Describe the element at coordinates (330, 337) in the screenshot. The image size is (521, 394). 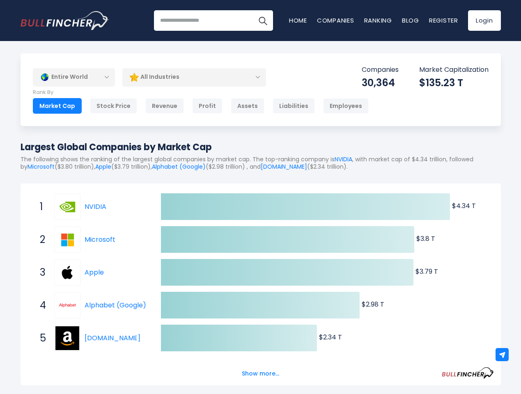
I see `text: $2.34 T` at that location.